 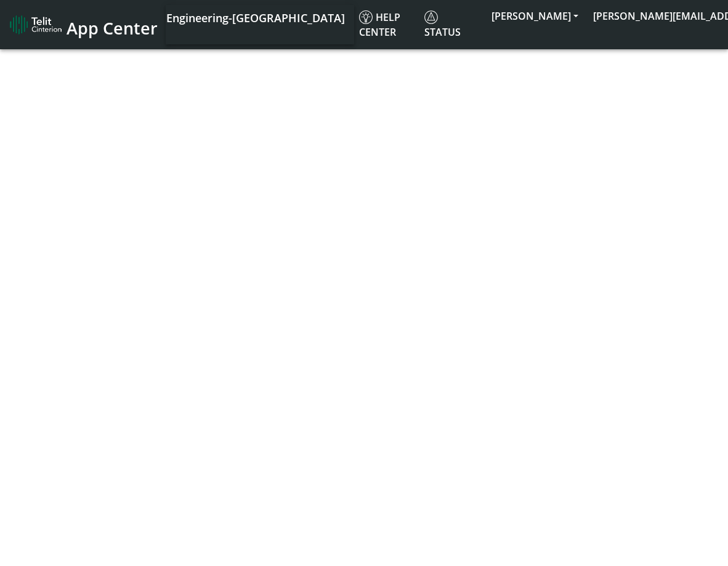 I want to click on a: Help center, so click(x=387, y=25).